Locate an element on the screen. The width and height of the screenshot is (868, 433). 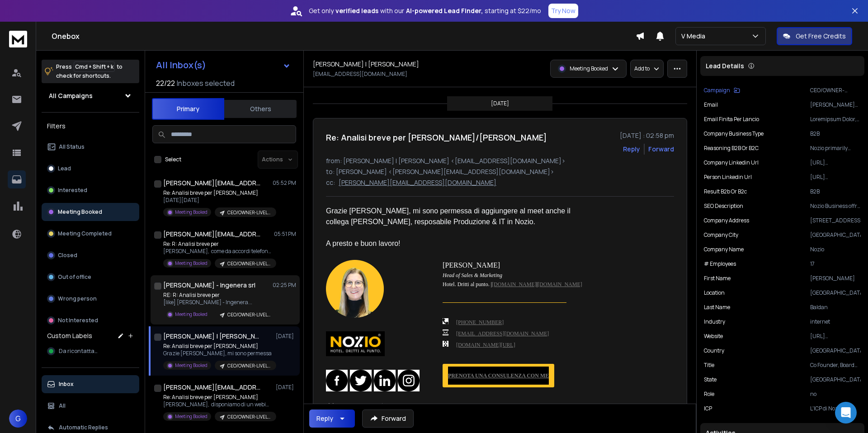
p: Email is located at coordinates (710, 105).